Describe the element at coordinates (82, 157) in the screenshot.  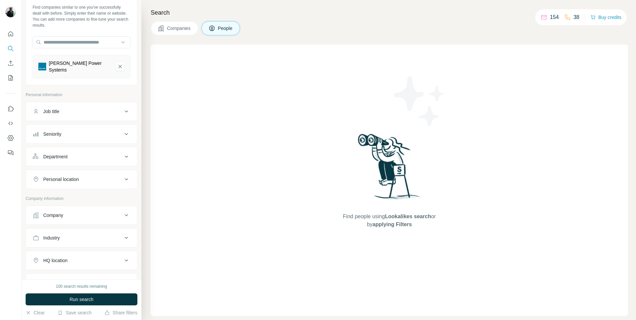
I see `button: Department` at that location.